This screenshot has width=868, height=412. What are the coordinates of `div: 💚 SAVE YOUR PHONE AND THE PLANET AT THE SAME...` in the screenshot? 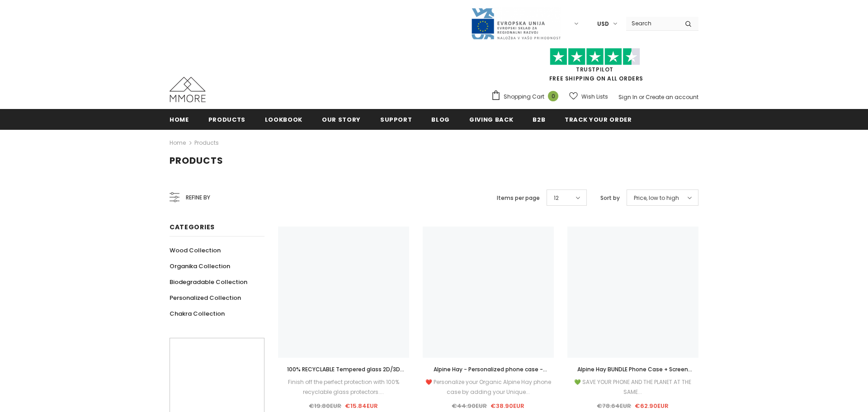 It's located at (633, 387).